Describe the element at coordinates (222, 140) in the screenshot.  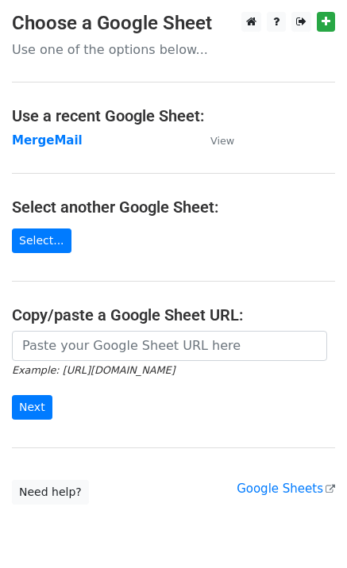
I see `small: View` at that location.